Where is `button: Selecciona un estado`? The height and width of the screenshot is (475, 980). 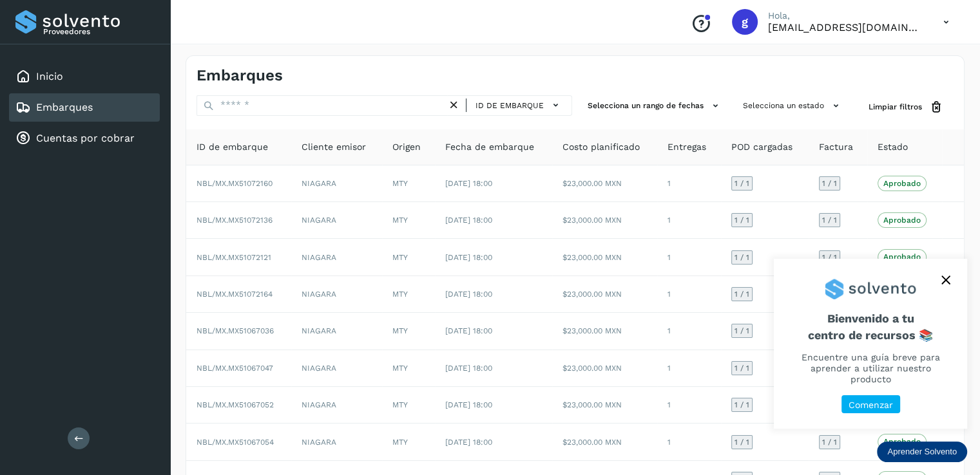
button: Selecciona un estado is located at coordinates (793, 106).